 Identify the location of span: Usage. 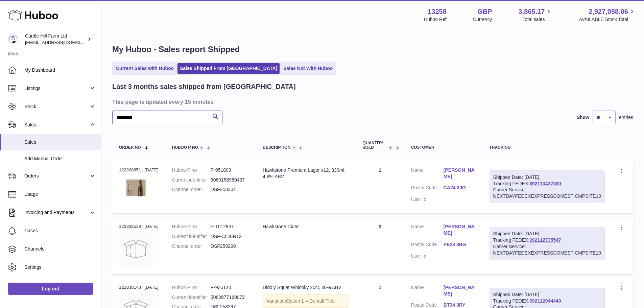
(60, 194).